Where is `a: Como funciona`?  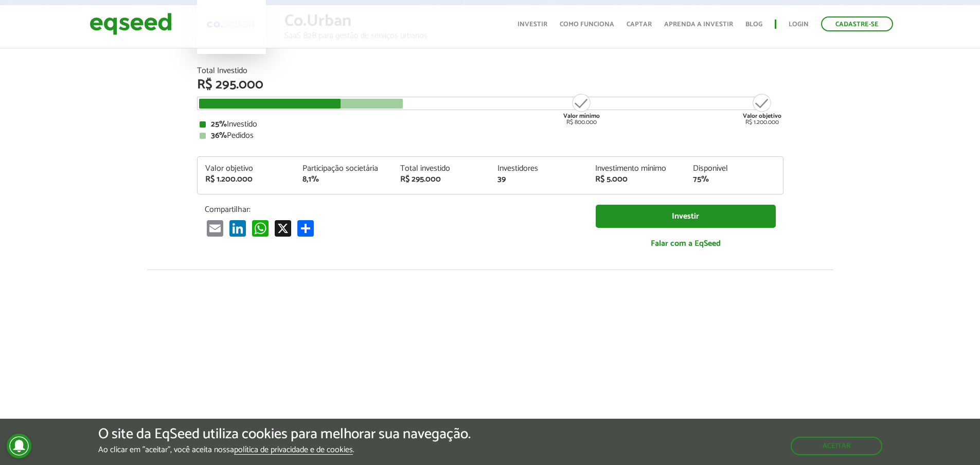
a: Como funciona is located at coordinates (587, 24).